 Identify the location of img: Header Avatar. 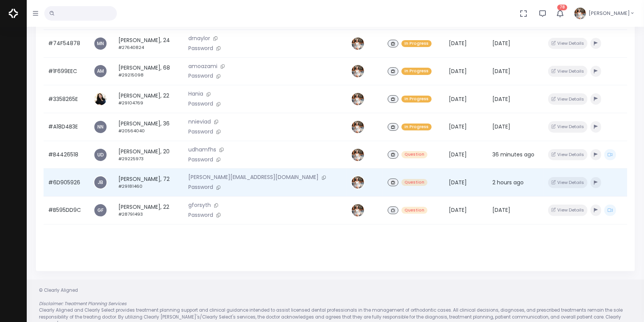
(580, 14).